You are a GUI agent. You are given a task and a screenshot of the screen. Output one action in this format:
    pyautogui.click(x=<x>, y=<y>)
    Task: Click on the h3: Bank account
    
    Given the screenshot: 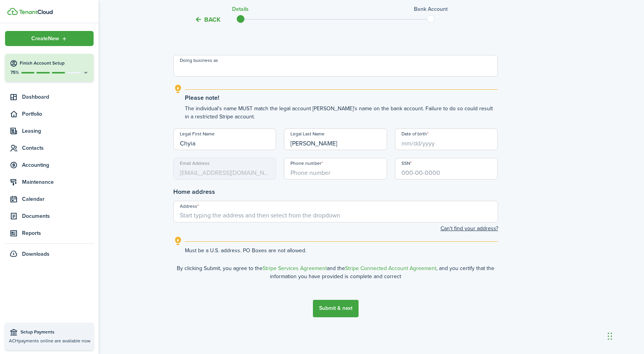 What is the action you would take?
    pyautogui.click(x=431, y=9)
    